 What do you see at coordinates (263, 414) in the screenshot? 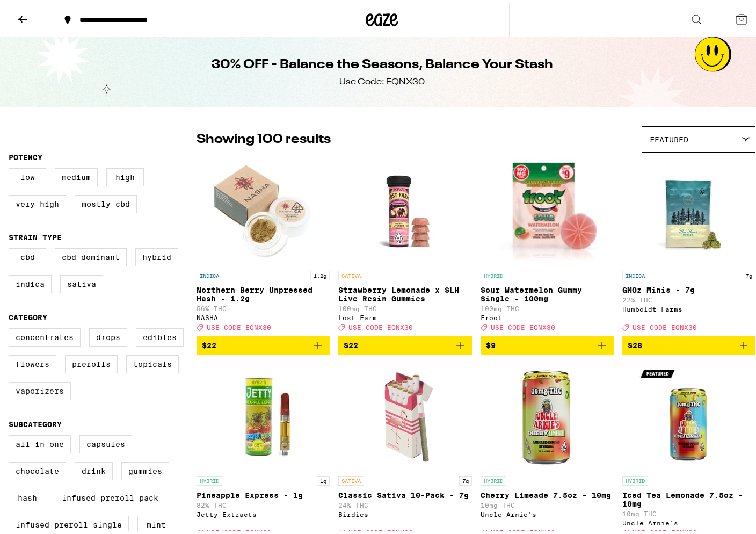
I see `img: Jetty Extracts - Pineapple Express - 1g` at bounding box center [263, 414].